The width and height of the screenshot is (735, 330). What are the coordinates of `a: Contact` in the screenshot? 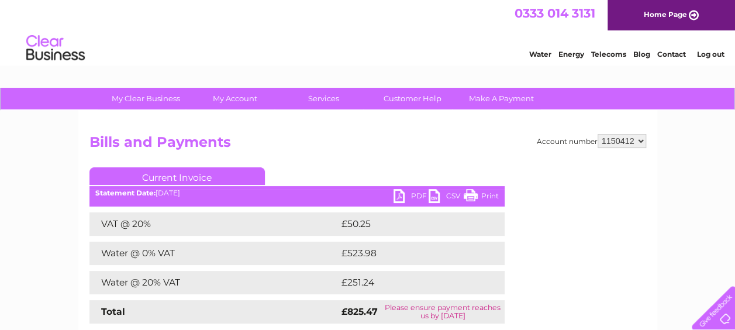 It's located at (672, 54).